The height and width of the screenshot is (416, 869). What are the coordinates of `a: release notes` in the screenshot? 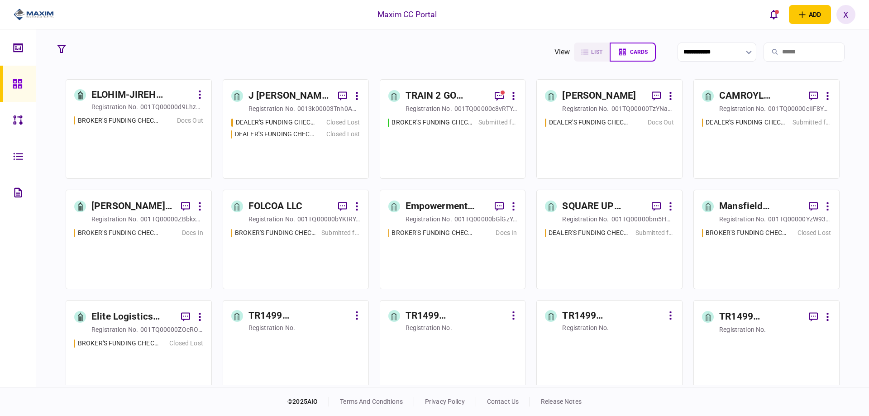 It's located at (561, 402).